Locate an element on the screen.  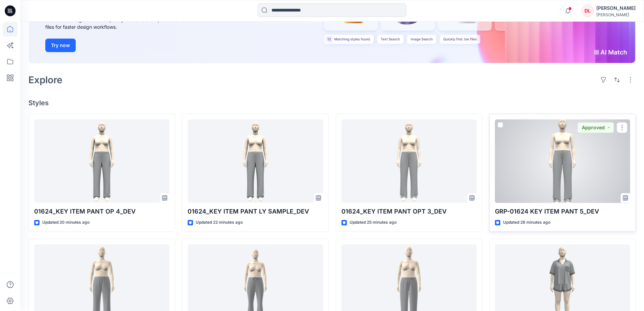
button: Try now is located at coordinates (60, 45).